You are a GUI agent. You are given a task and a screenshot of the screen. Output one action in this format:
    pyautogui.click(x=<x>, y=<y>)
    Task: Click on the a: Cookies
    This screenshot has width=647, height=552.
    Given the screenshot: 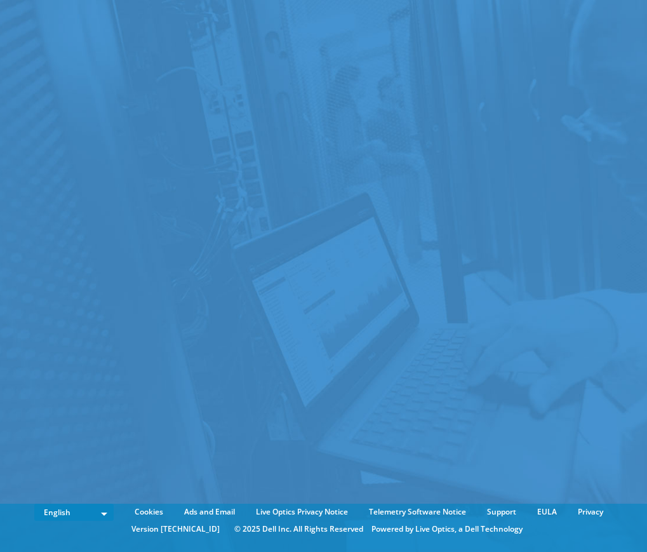 What is the action you would take?
    pyautogui.click(x=149, y=512)
    